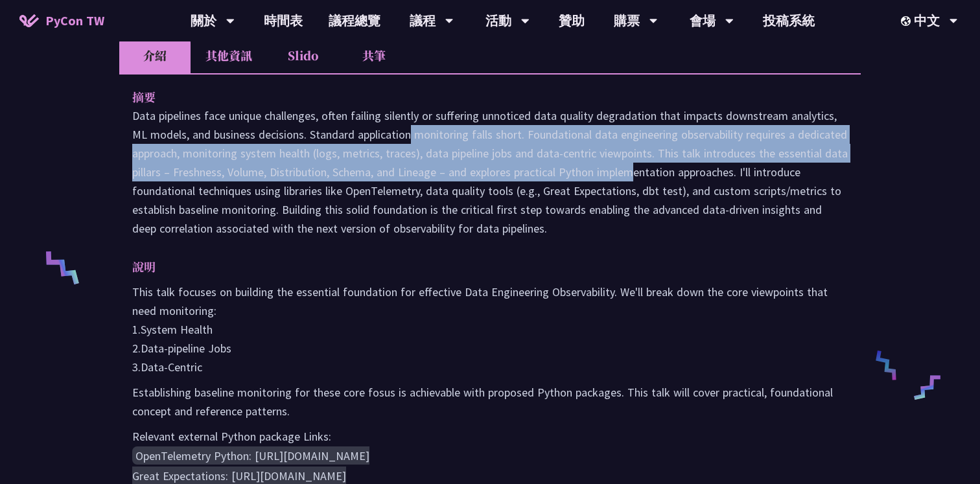 The height and width of the screenshot is (484, 980). Describe the element at coordinates (490, 436) in the screenshot. I see `p: Relevant external Python package Links:` at that location.